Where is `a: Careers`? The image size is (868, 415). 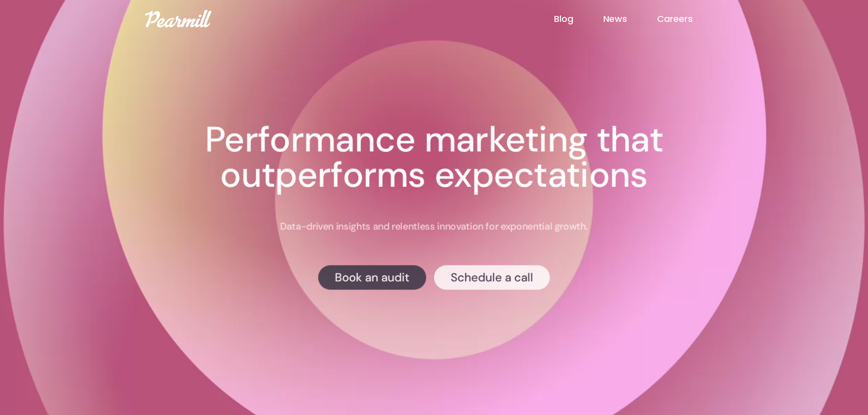 a: Careers is located at coordinates (690, 19).